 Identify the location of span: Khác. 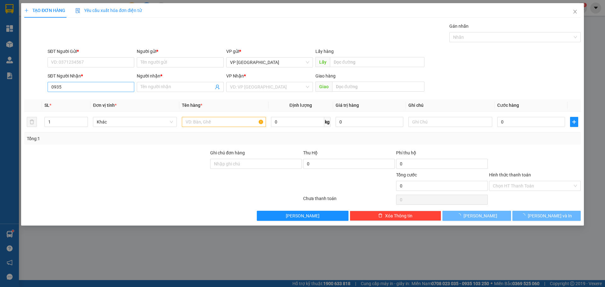
(135, 122).